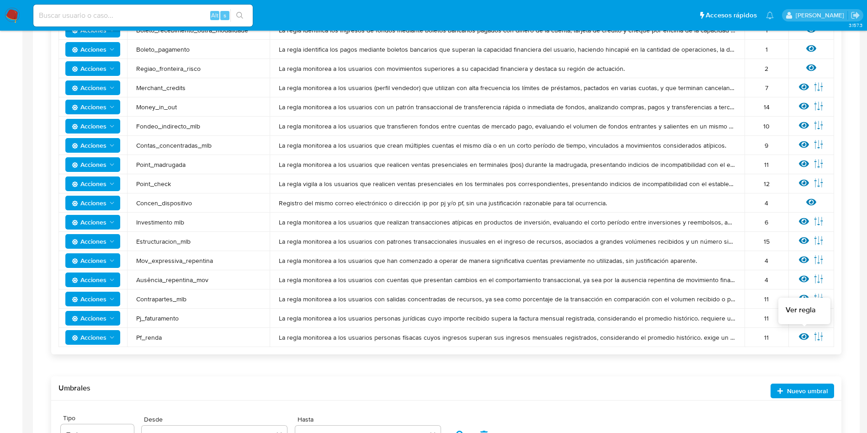 This screenshot has height=433, width=867. Describe the element at coordinates (856, 25) in the screenshot. I see `span: 3.157.3` at that location.